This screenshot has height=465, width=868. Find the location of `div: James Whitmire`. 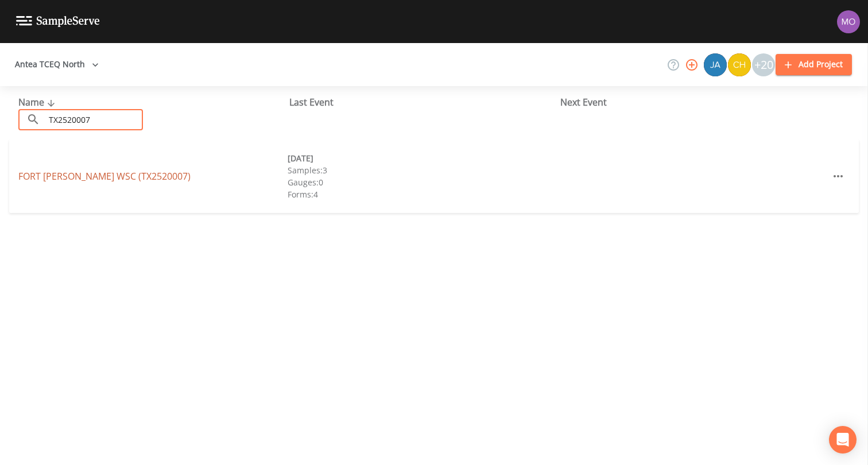

div: James Whitmire is located at coordinates (715, 65).